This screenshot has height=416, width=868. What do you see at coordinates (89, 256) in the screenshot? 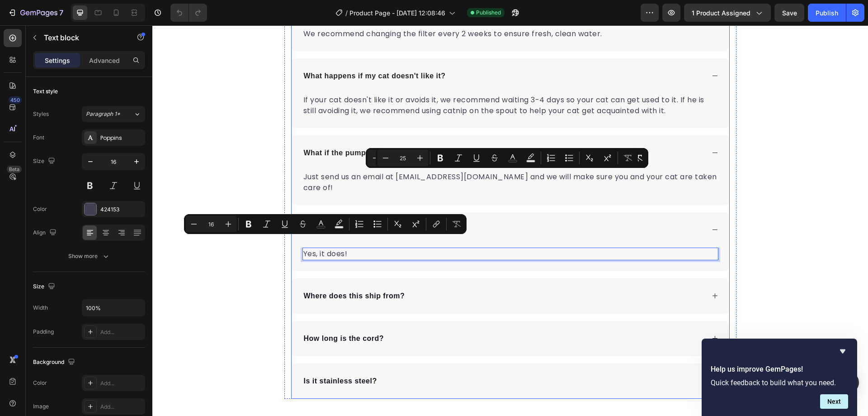
I see `div: Show more` at bounding box center [89, 256].